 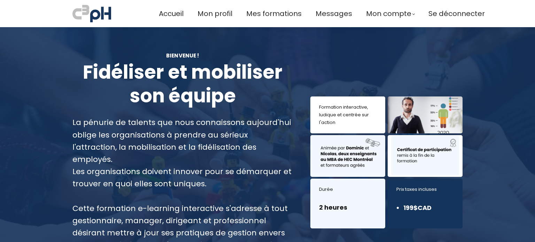 What do you see at coordinates (92, 14) in the screenshot?
I see `img: a70bc7685e0efc0bd0b04b3506828469.jpeg` at bounding box center [92, 14].